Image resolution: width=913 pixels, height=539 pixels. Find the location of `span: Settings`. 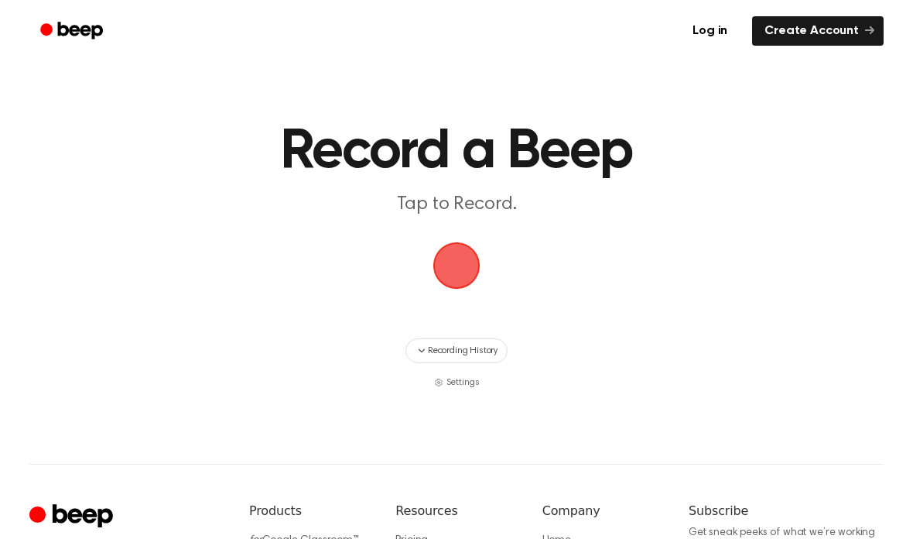

span: Settings is located at coordinates (463, 382).